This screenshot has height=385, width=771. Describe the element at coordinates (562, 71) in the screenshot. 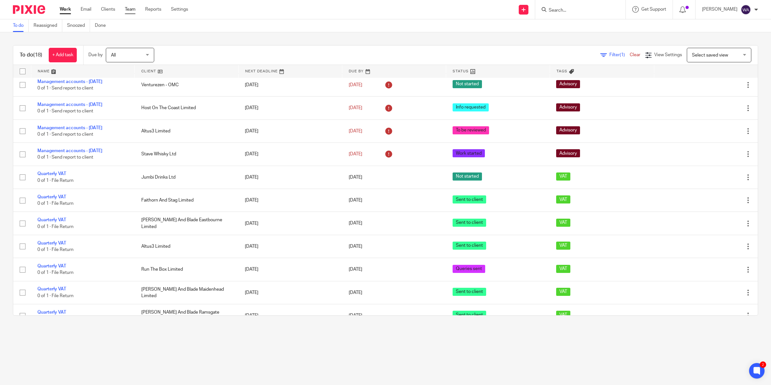

I see `span: Tags` at that location.